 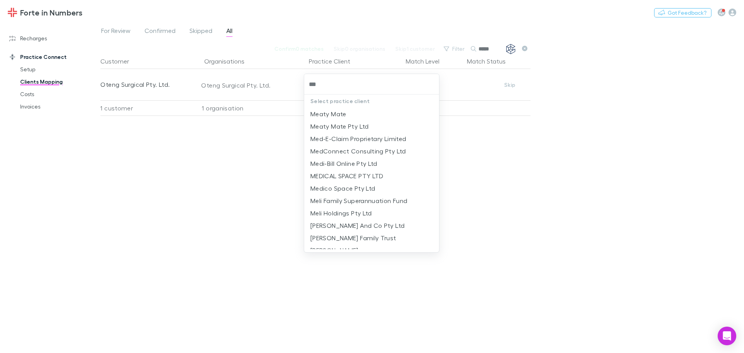 I want to click on li: Meaty Mate, so click(x=371, y=114).